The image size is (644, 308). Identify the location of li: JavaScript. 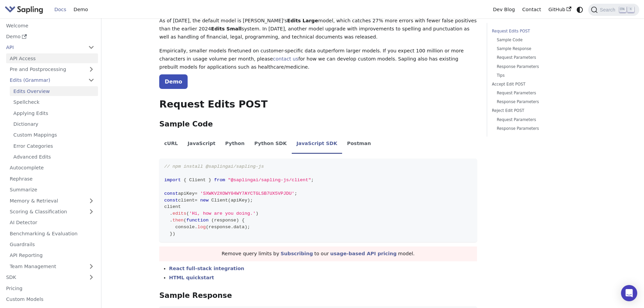
(202, 145).